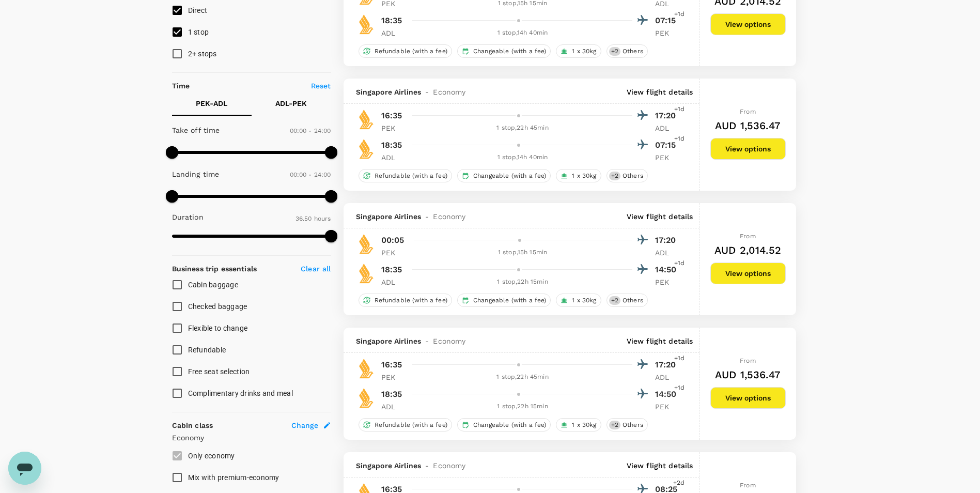  Describe the element at coordinates (523, 128) in the screenshot. I see `div: 1 stop , 22h 45min` at that location.